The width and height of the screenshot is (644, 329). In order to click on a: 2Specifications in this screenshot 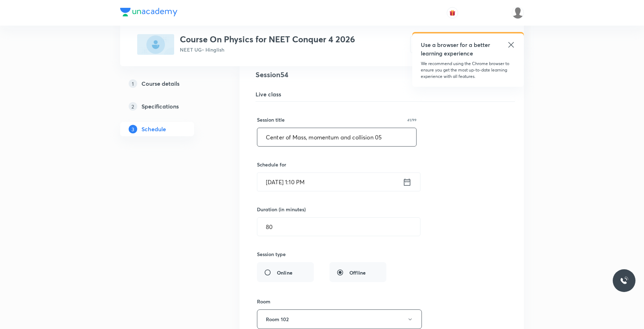, I will do `click(168, 106)`.